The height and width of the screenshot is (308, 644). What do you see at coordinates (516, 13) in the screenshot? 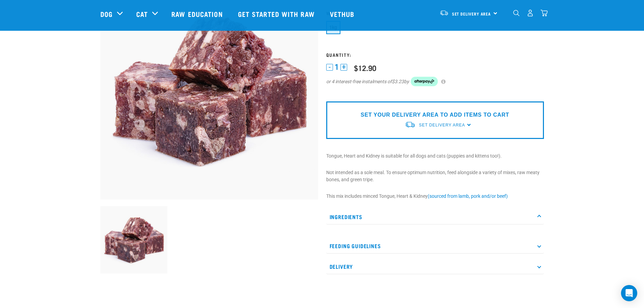
I see `img: home-icon-1@2x.png` at bounding box center [516, 13].